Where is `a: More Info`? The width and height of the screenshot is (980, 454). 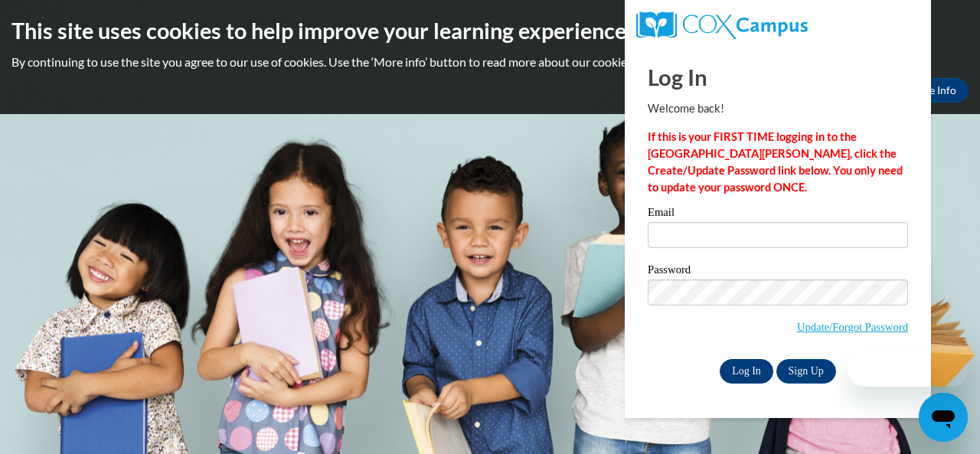 a: More Info is located at coordinates (932, 90).